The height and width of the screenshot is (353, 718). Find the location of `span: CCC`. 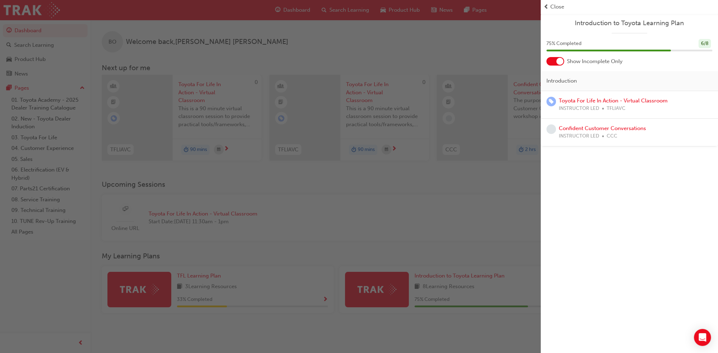

span: CCC is located at coordinates (612, 136).